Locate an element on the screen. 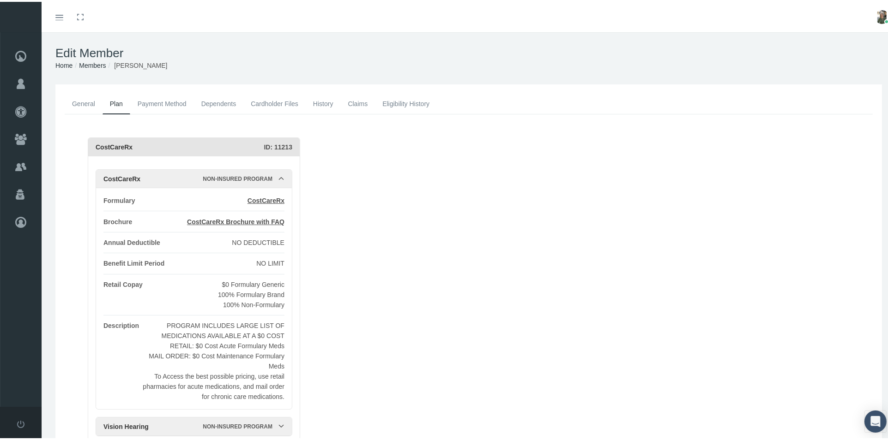  a: Dependents is located at coordinates (219, 102).